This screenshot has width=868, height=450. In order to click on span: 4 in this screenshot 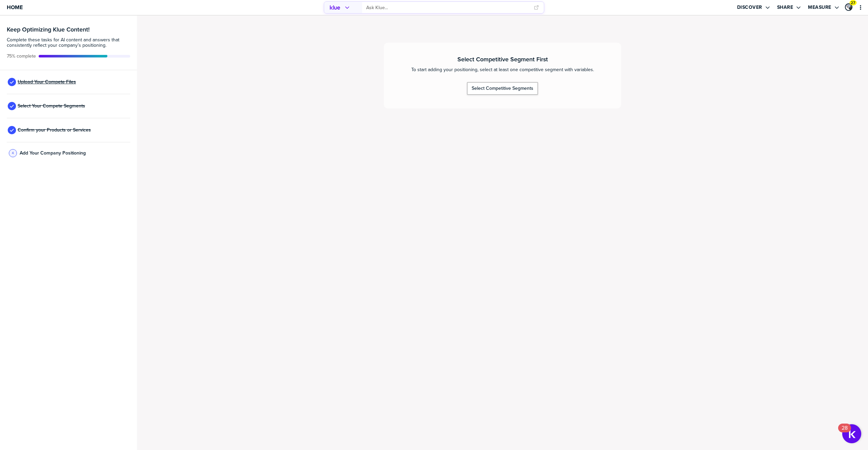, I will do `click(13, 153)`.